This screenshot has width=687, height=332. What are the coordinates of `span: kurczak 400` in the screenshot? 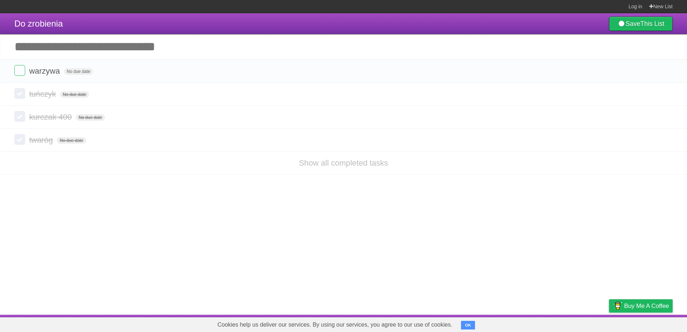 It's located at (51, 117).